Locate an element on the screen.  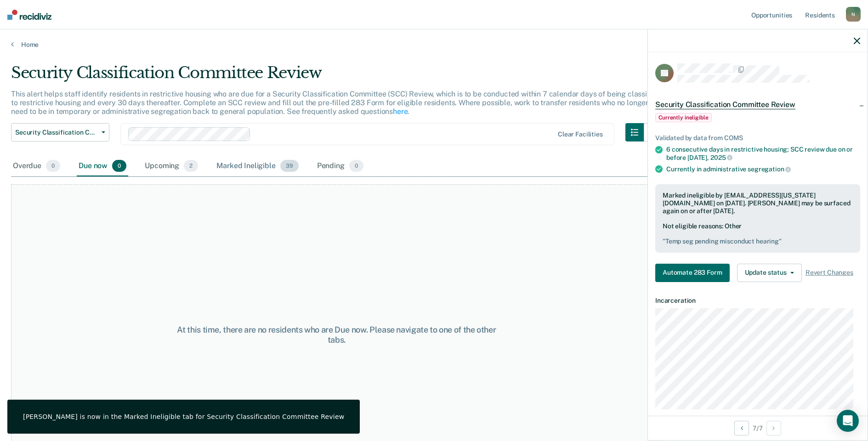
div: Upcoming is located at coordinates (171, 166).